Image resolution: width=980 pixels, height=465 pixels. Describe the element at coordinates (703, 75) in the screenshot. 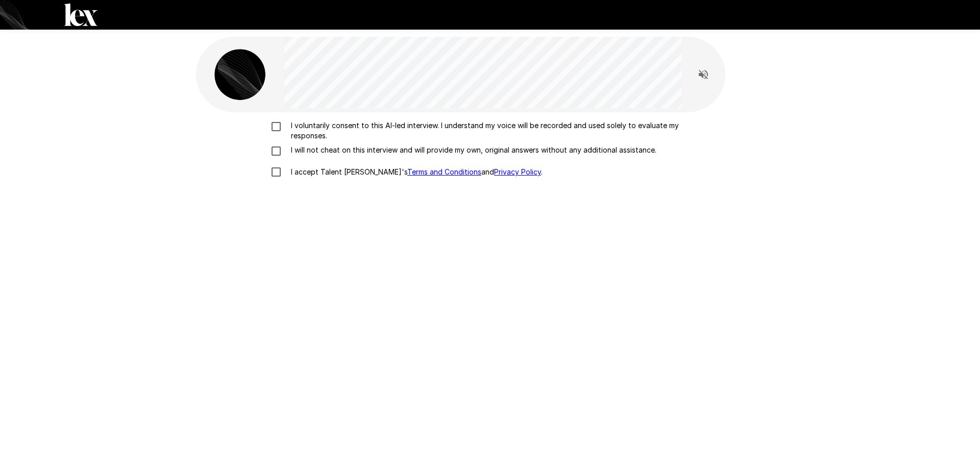

I see `button: Read questions aloud` at that location.